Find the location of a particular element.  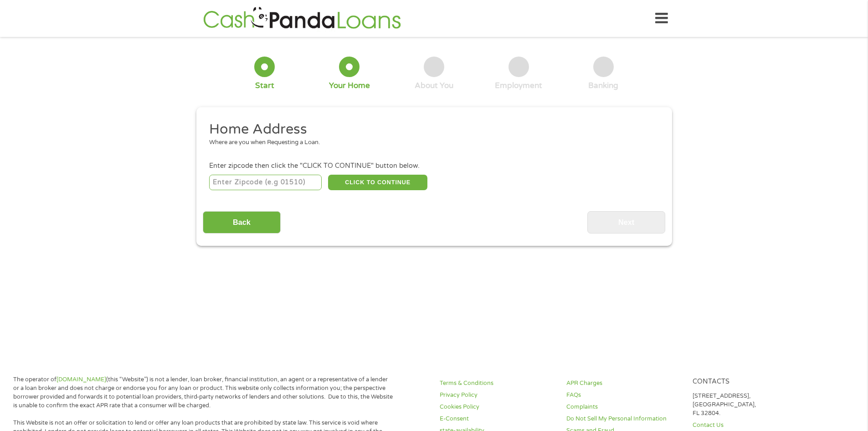

h2: Home Address is located at coordinates (431, 129).